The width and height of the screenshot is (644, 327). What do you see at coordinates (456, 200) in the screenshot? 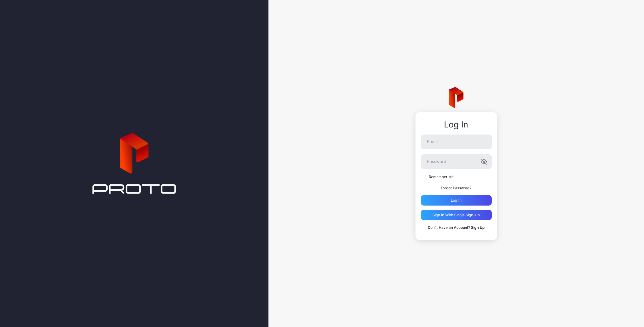
I see `button: Log in` at bounding box center [456, 200].